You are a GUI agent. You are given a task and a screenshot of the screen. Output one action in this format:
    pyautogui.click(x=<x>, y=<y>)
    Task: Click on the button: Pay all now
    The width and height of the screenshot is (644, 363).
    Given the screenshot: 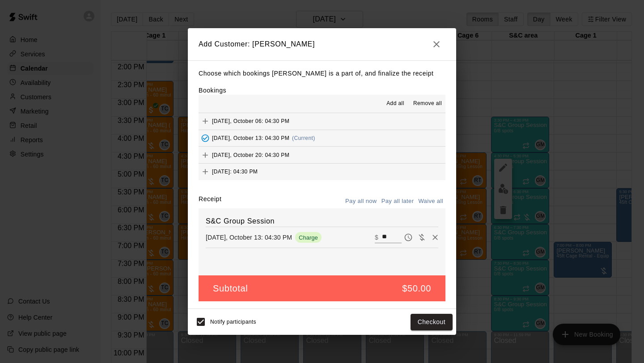 What is the action you would take?
    pyautogui.click(x=361, y=201)
    